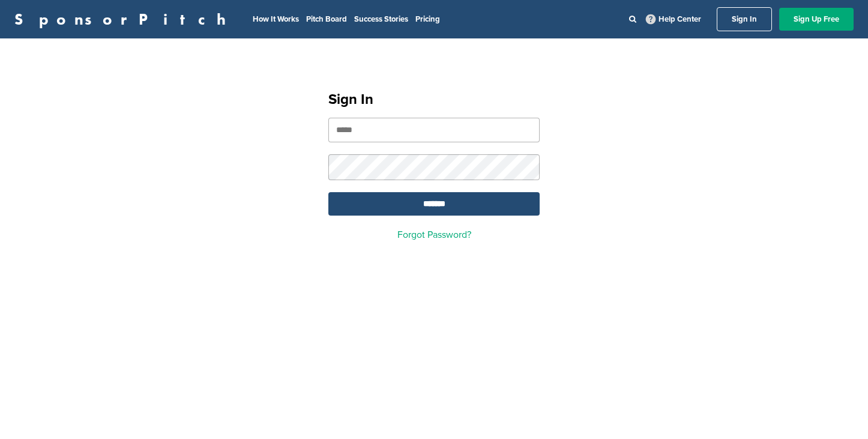  What do you see at coordinates (124, 19) in the screenshot?
I see `a: SponsorPitch` at bounding box center [124, 19].